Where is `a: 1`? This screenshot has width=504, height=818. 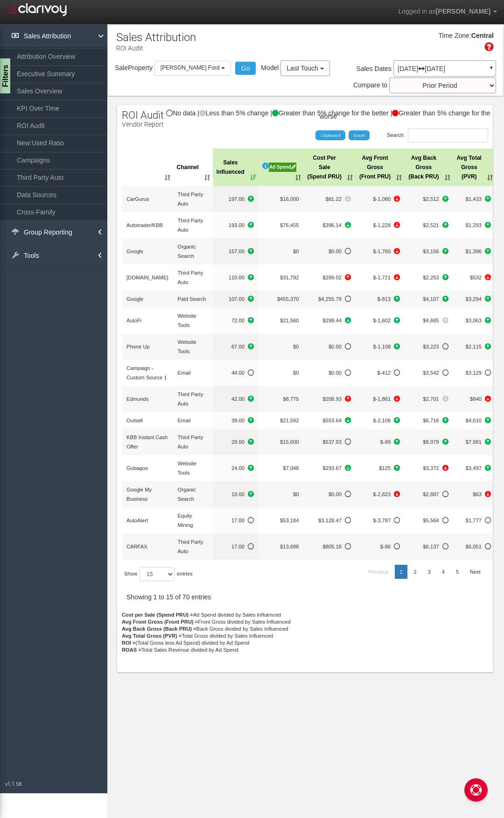 a: 1 is located at coordinates (401, 572).